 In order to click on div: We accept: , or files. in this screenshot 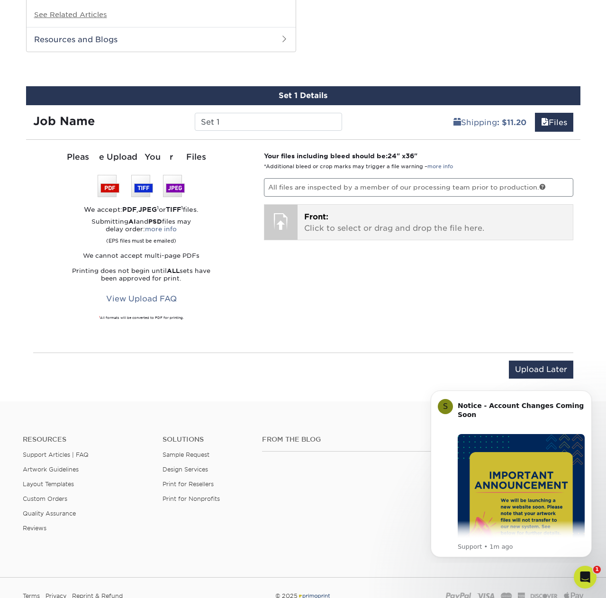, I will do `click(142, 209)`.